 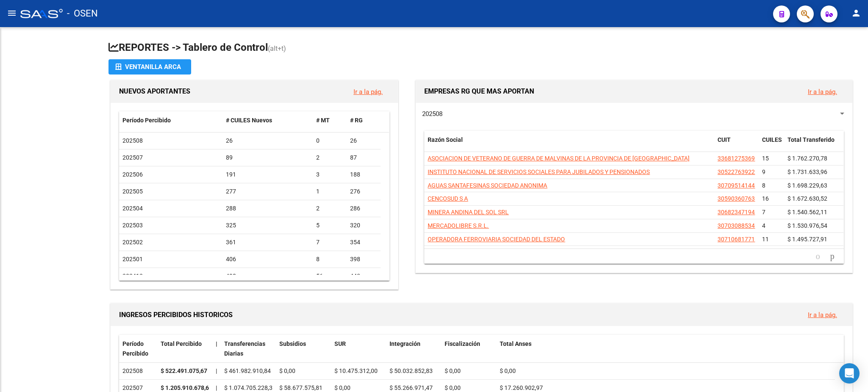 I want to click on span: - OSEN, so click(x=82, y=13).